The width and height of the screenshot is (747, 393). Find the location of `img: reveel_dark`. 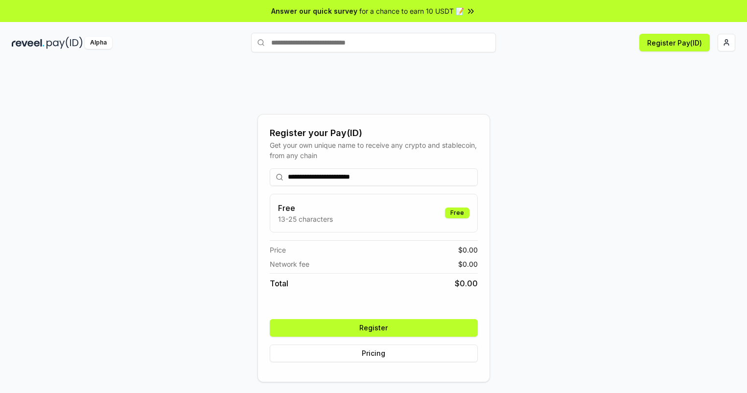

img: reveel_dark is located at coordinates (28, 43).